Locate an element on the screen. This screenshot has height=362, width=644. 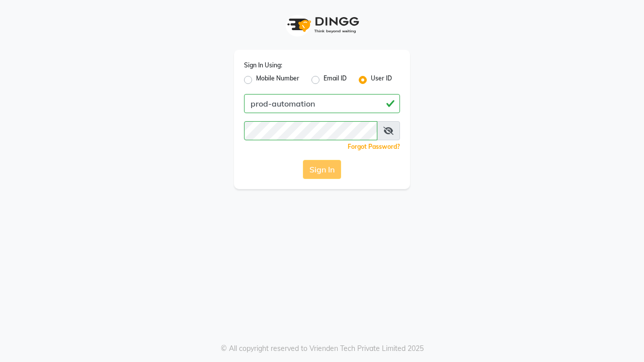
label: Email ID is located at coordinates (335, 80).